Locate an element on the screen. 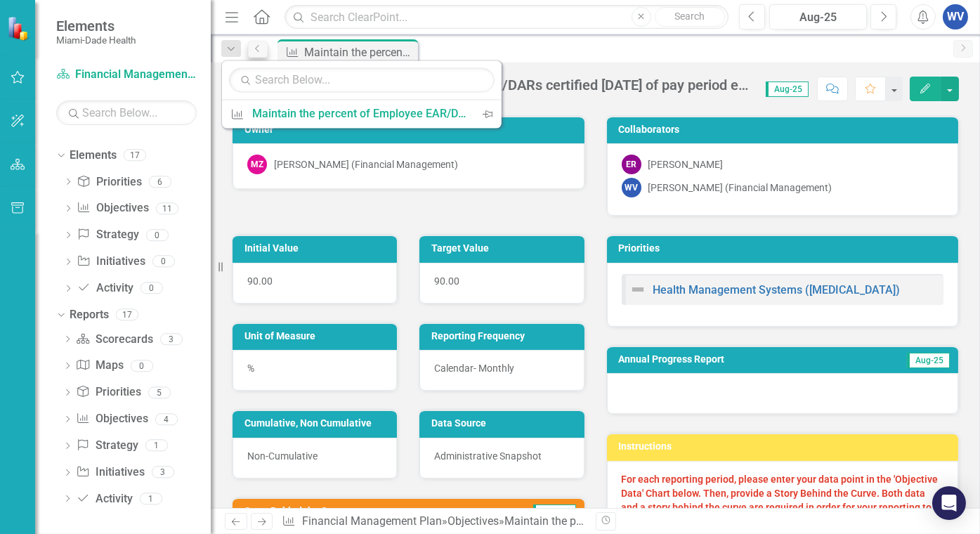  span: Administrative Snapshot is located at coordinates (487, 456).